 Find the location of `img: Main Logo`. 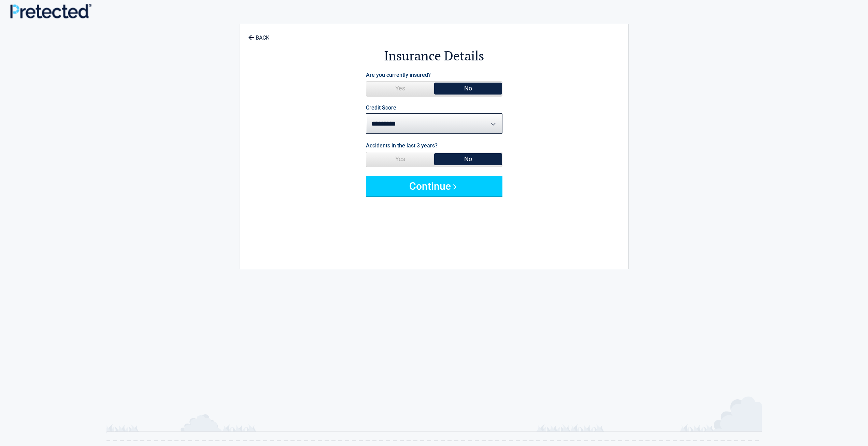

img: Main Logo is located at coordinates (51, 11).